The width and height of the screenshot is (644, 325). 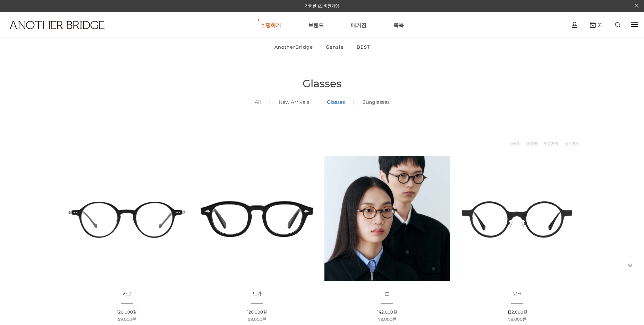 What do you see at coordinates (572, 144) in the screenshot?
I see `a: 높은가격` at bounding box center [572, 144].